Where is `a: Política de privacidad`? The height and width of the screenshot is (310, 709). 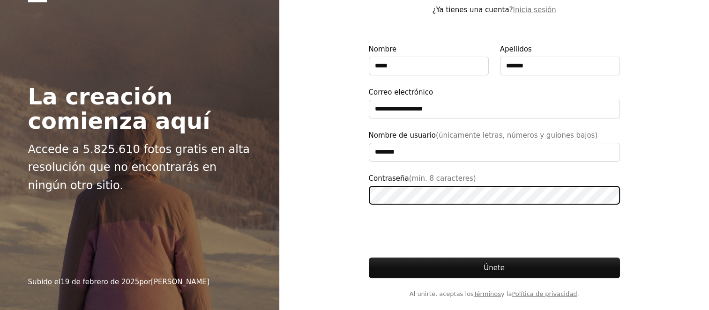 a: Política de privacidad is located at coordinates (544, 294).